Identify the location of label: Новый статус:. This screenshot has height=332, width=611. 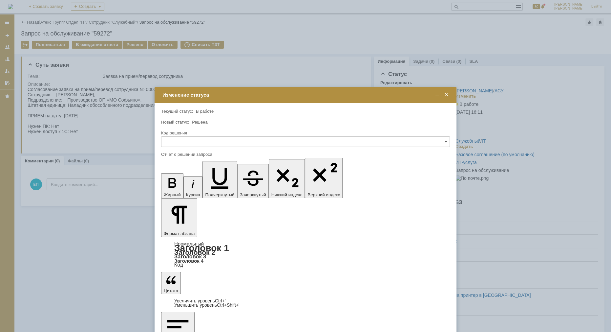
(175, 122).